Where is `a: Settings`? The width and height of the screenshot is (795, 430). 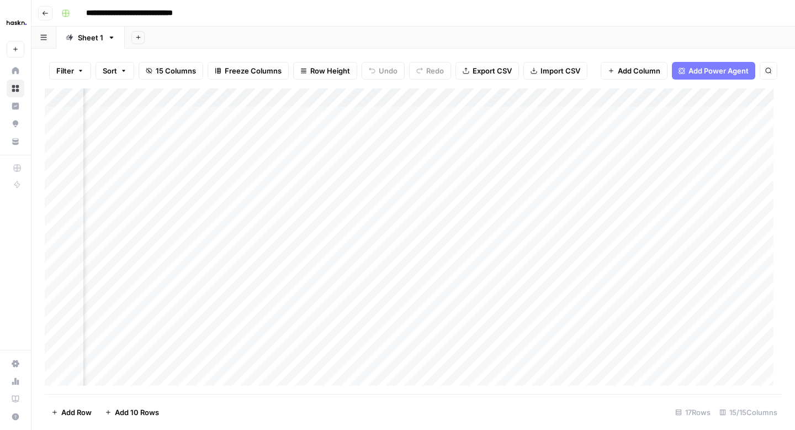
a: Settings is located at coordinates (15, 363).